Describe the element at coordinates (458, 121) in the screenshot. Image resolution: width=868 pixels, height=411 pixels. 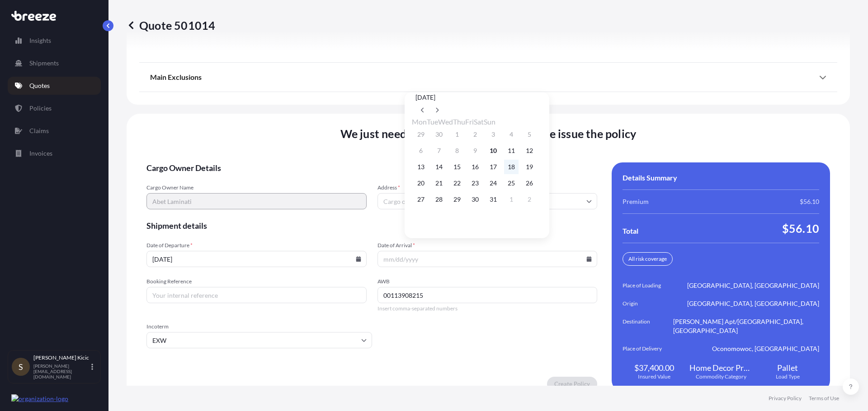
I see `span: Thursday` at that location.